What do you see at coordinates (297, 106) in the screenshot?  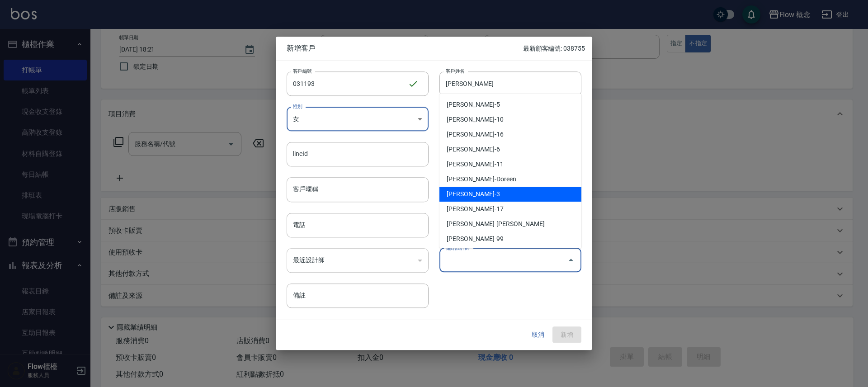 I see `label: 性別` at bounding box center [297, 106].